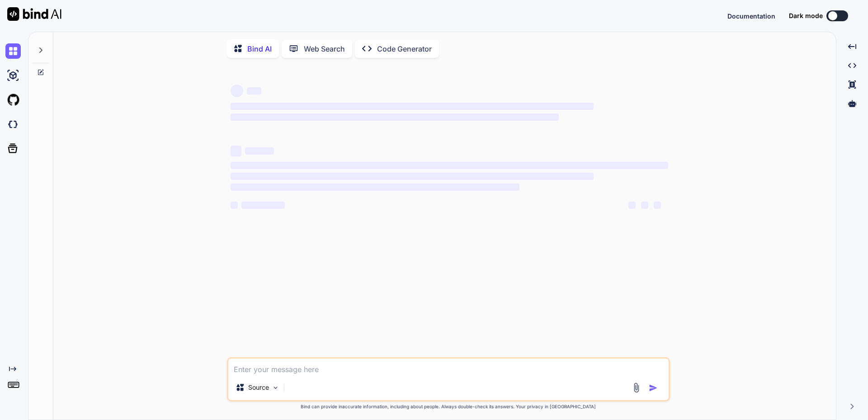  Describe the element at coordinates (34, 14) in the screenshot. I see `img: Bind AI` at that location.